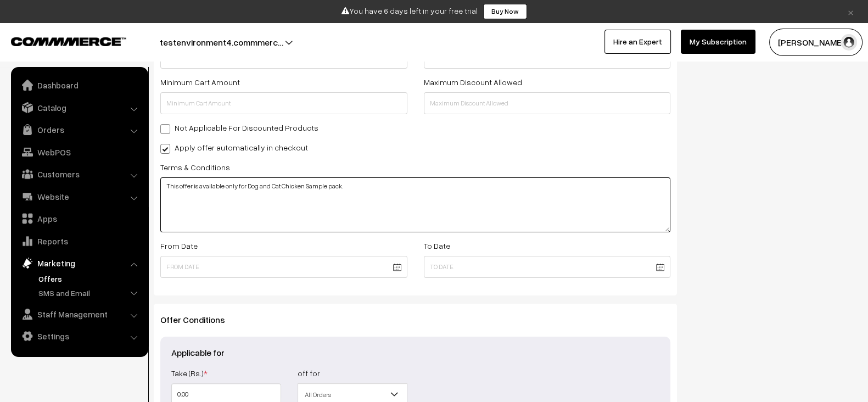  I want to click on img: COMMMERCE, so click(69, 41).